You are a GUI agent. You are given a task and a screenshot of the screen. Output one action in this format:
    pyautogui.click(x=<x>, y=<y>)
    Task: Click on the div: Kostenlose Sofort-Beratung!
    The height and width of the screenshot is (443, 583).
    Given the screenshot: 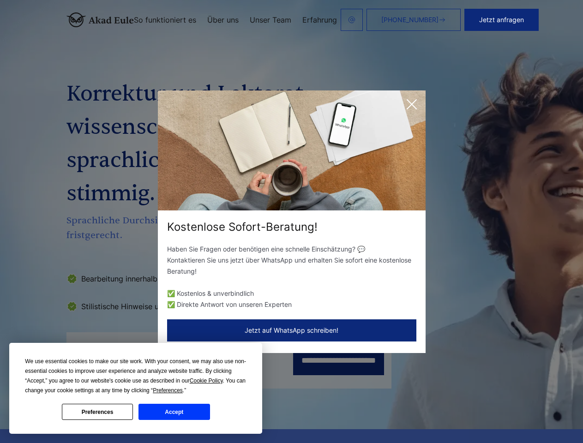 What is the action you would take?
    pyautogui.click(x=292, y=227)
    